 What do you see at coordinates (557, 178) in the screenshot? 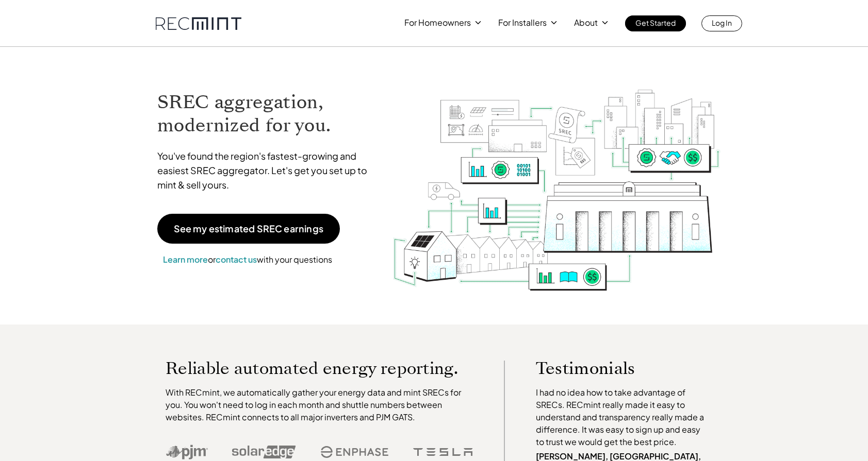
I see `img: RECmint value cycle` at bounding box center [557, 178].